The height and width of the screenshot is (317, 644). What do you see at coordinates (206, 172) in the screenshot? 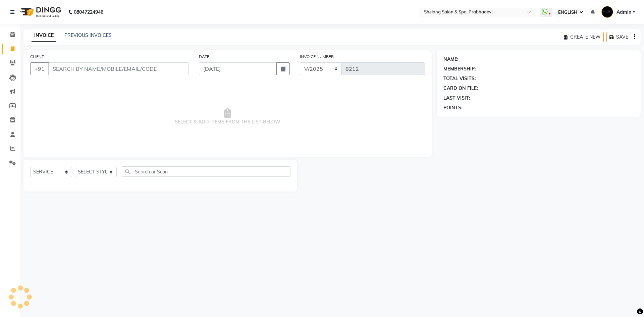
I see `input: Search or Scan` at bounding box center [206, 172].